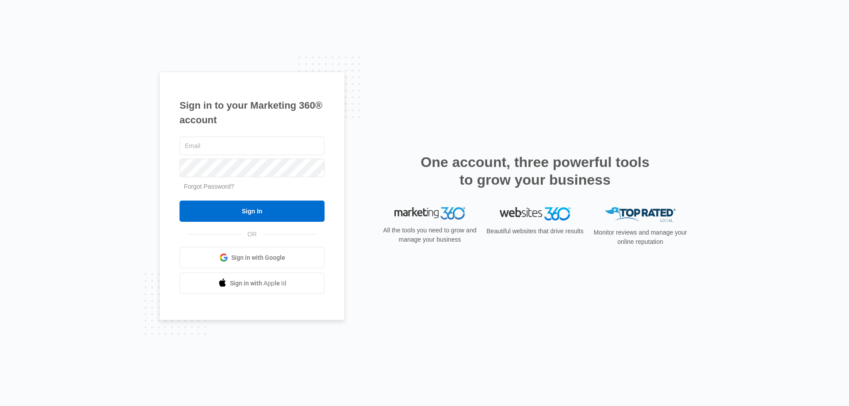 This screenshot has width=849, height=406. I want to click on p: Beautiful websites that drive results, so click(535, 231).